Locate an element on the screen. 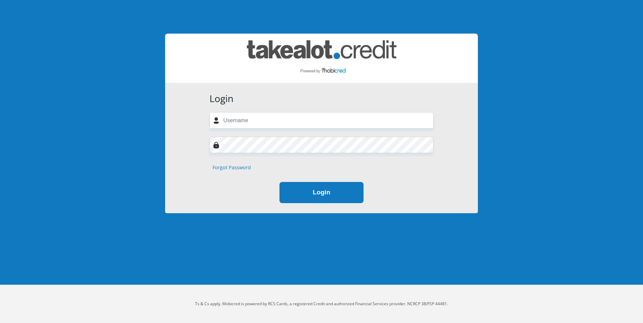 The image size is (643, 323). img: Image is located at coordinates (216, 145).